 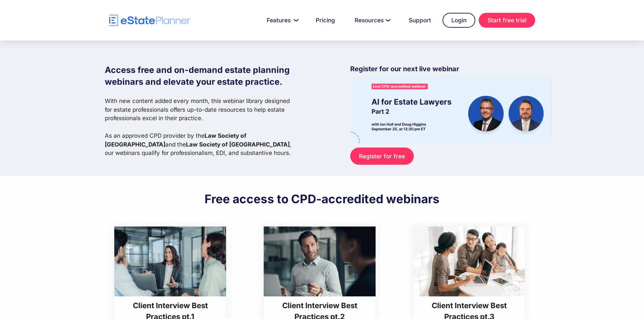 I want to click on h1: Access free and on-demand estate planning webinars and elevate your estate practice., so click(x=201, y=76).